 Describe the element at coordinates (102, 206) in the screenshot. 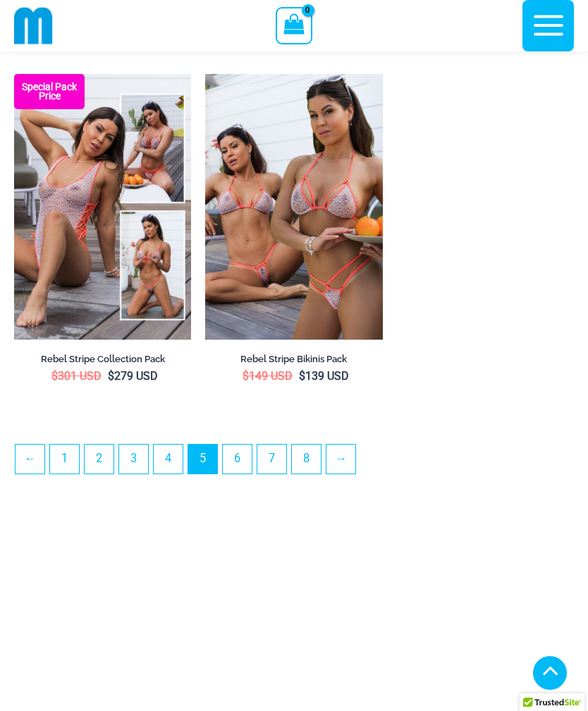

I see `a: Rebel Stripe Collection Pack Rebel Stripe White Multi 371 Crop Top 418 Micro Bottom 02Rebel Strip...` at that location.